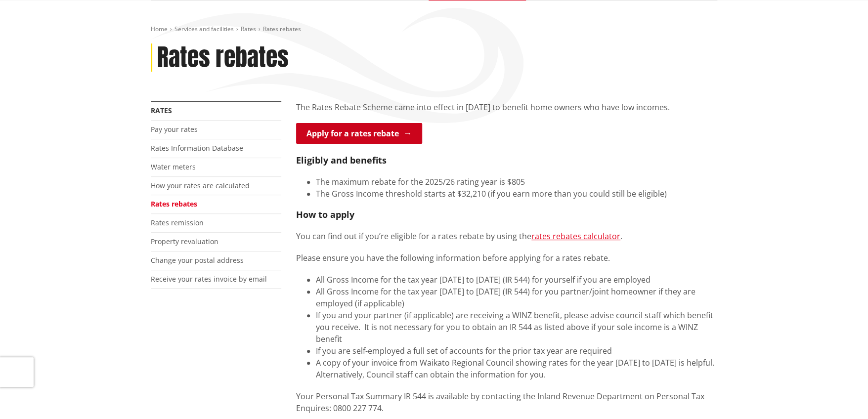  I want to click on span: Rates rebates, so click(282, 29).